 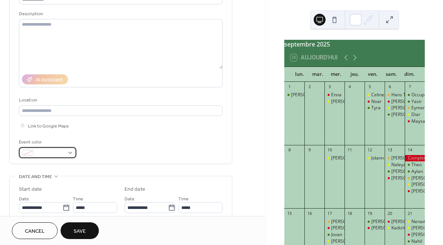 What do you see at coordinates (309, 150) in the screenshot?
I see `div: 9` at bounding box center [309, 150].